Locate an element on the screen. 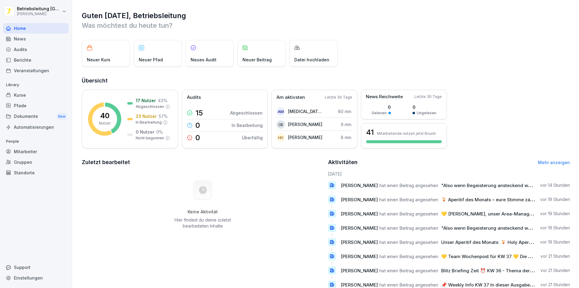  p: Nutzer is located at coordinates (105, 123).